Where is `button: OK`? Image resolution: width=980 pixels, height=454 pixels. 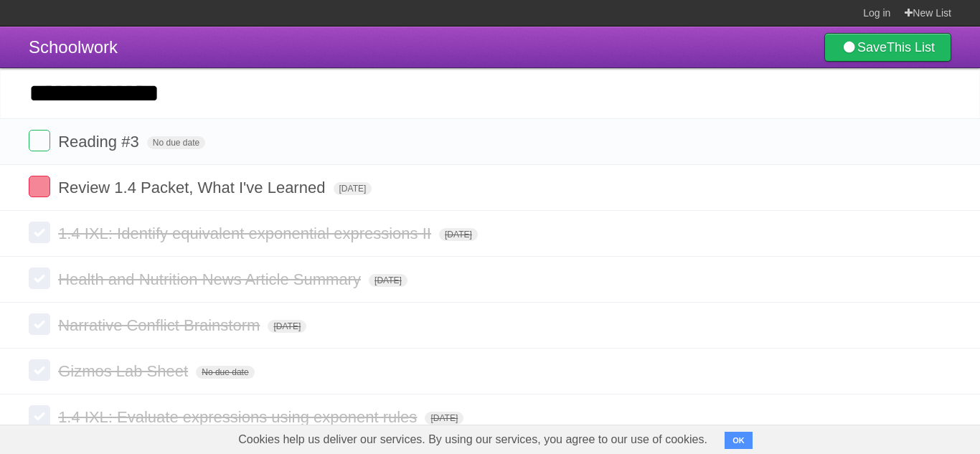 button: OK is located at coordinates (738, 440).